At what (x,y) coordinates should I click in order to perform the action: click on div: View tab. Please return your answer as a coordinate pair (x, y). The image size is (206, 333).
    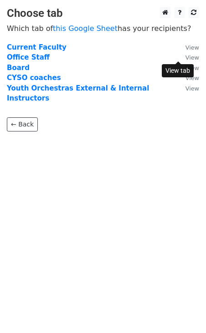
    Looking at the image, I should click on (178, 71).